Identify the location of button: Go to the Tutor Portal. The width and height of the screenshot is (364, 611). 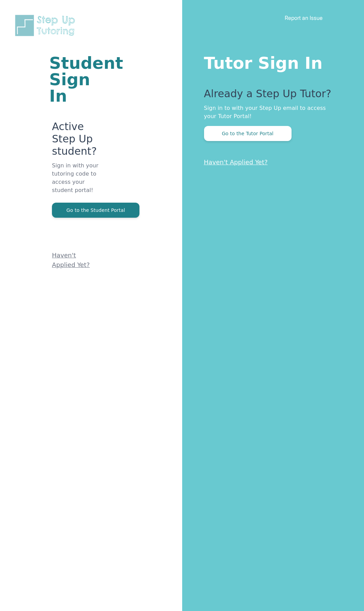
(248, 134).